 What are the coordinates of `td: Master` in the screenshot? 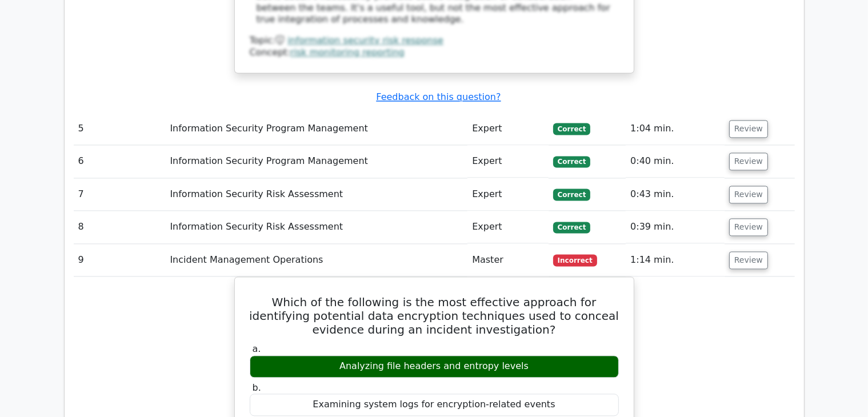 It's located at (508, 260).